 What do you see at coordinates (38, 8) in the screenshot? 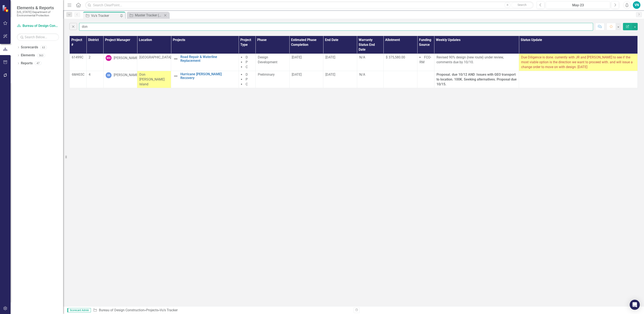
I see `span: Elements & Reports` at bounding box center [38, 8].